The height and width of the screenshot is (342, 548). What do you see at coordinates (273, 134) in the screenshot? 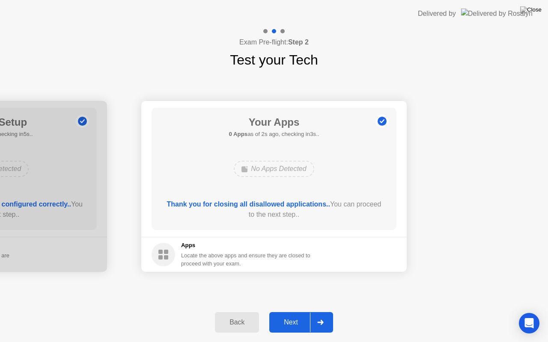
I see `h5: as of 2s ago, checking in3s..` at bounding box center [273, 134].